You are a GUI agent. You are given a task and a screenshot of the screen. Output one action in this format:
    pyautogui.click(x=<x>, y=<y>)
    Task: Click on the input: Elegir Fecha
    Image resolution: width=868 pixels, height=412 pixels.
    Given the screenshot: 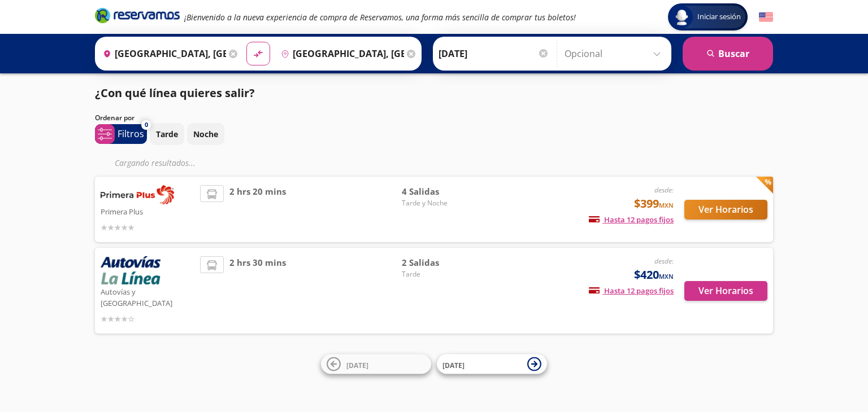 What is the action you would take?
    pyautogui.click(x=494, y=54)
    